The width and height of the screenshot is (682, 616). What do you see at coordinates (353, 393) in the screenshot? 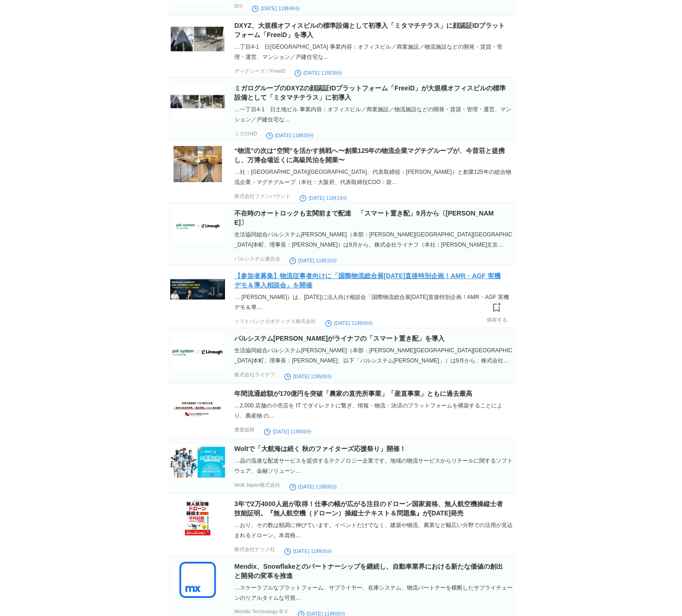
I see `a: 年間流通総額が170億円を突破「農家の直売所事業」「産直事業」ともに過去最高` at bounding box center [353, 393].